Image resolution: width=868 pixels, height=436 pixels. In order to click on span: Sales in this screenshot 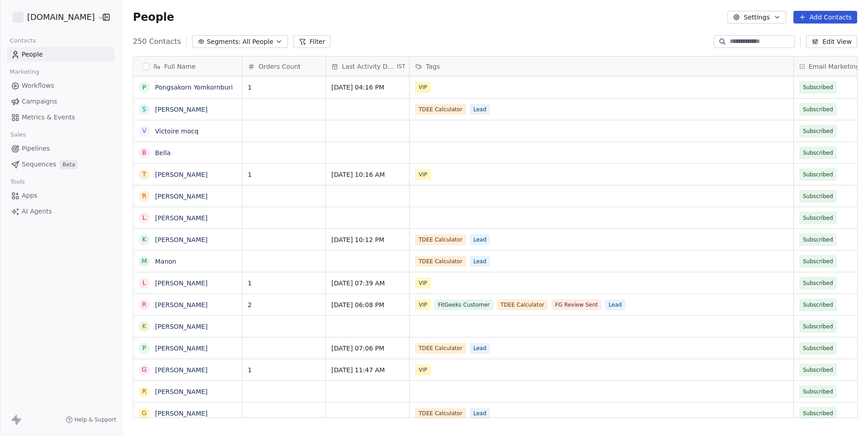, I will do `click(18, 135)`.